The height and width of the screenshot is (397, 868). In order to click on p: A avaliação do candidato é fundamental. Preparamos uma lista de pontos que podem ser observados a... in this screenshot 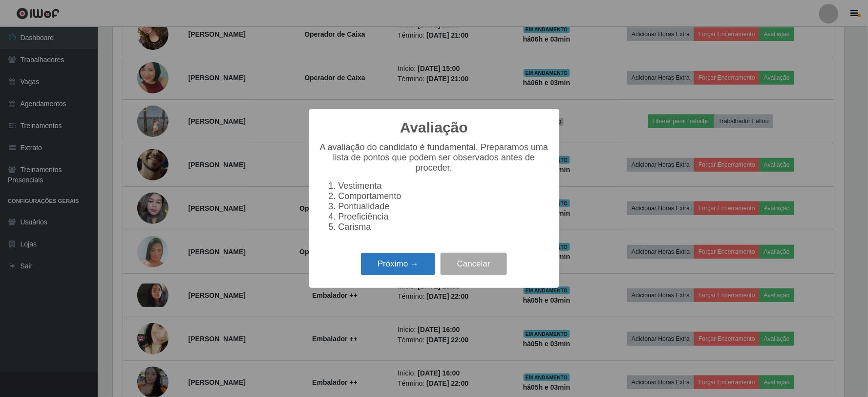, I will do `click(434, 158)`.